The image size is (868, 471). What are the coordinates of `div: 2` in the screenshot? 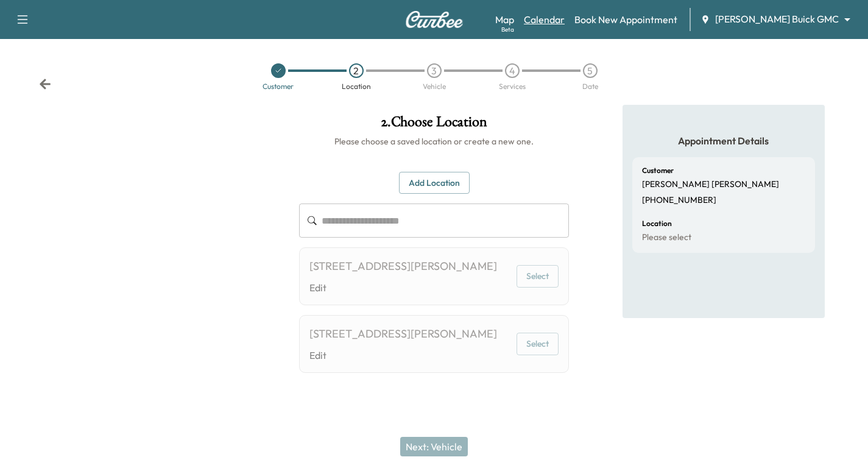 It's located at (356, 71).